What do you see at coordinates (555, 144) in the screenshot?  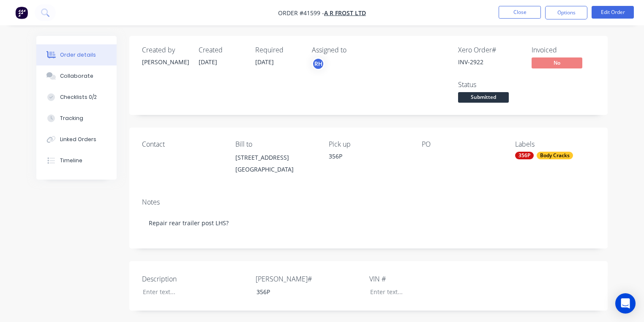 I see `div: Labels` at bounding box center [555, 144].